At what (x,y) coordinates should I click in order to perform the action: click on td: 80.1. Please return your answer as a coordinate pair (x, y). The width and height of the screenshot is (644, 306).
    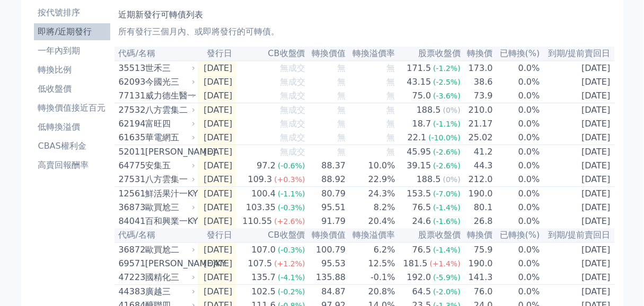
    Looking at the image, I should click on (477, 207).